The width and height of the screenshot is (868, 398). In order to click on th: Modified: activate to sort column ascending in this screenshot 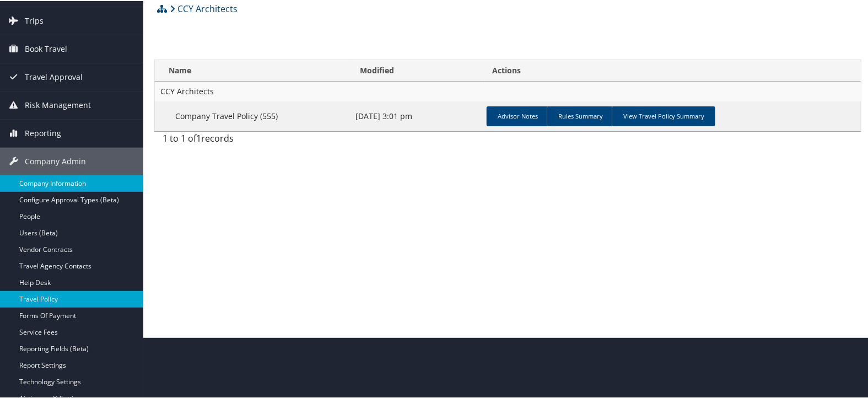, I will do `click(416, 69)`.